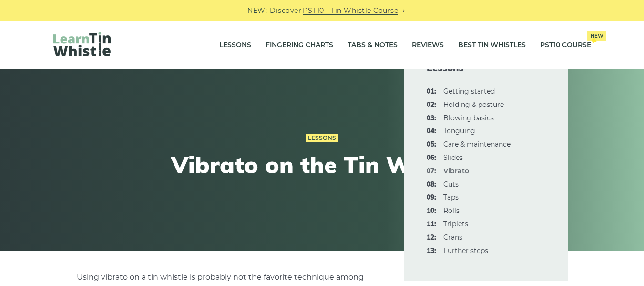 This screenshot has height=286, width=644. What do you see at coordinates (469, 91) in the screenshot?
I see `a: 01:Getting started` at bounding box center [469, 91].